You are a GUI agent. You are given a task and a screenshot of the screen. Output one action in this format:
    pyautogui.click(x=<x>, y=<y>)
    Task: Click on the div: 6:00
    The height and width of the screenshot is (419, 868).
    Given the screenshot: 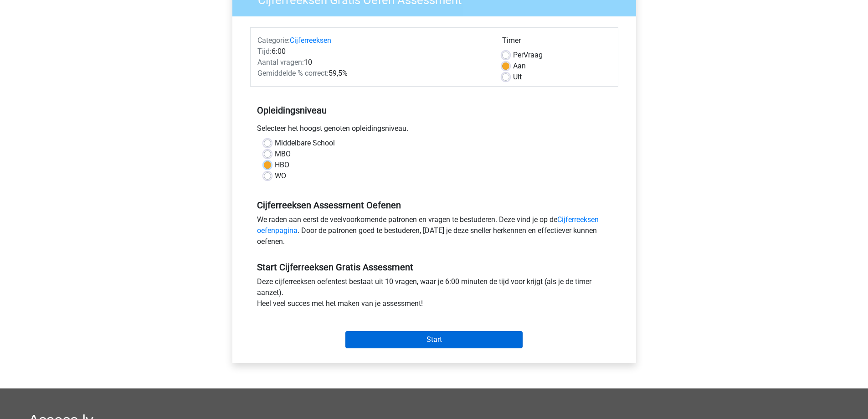 What is the action you would take?
    pyautogui.click(x=372, y=51)
    